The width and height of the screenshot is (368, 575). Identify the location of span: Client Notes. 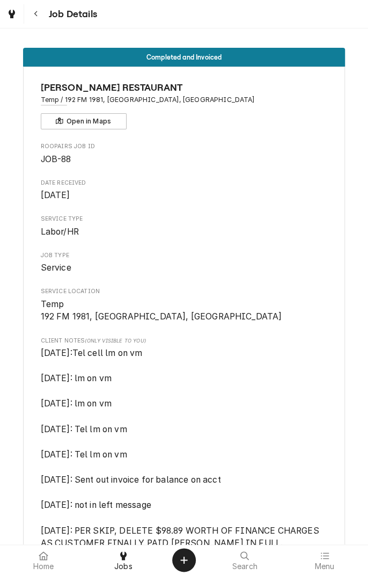
(184, 341).